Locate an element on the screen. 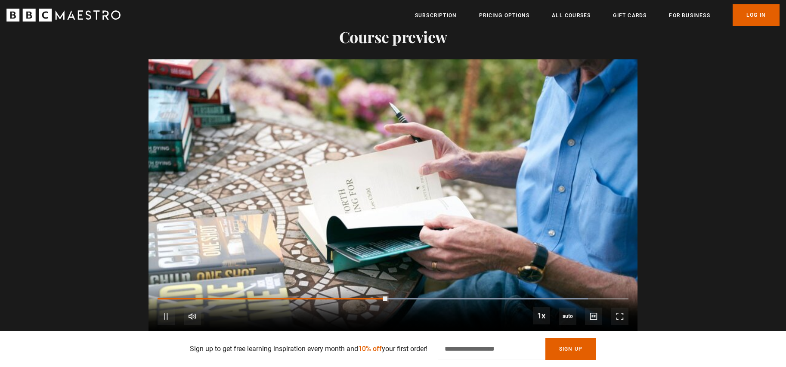  button: Playback Rate is located at coordinates (542, 316).